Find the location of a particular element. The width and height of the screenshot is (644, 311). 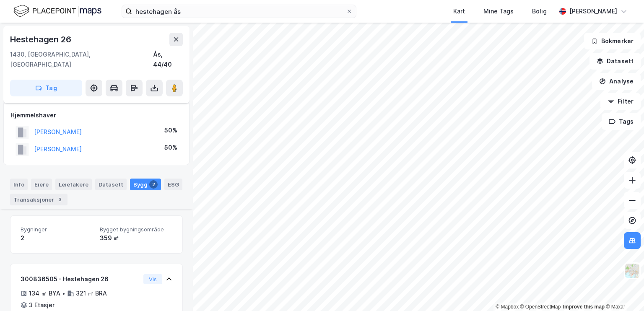

img: Z is located at coordinates (632, 271).